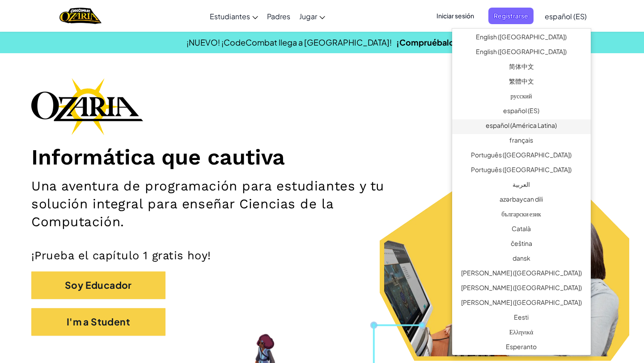 The image size is (644, 363). Describe the element at coordinates (230, 16) in the screenshot. I see `span: Estudiantes` at that location.